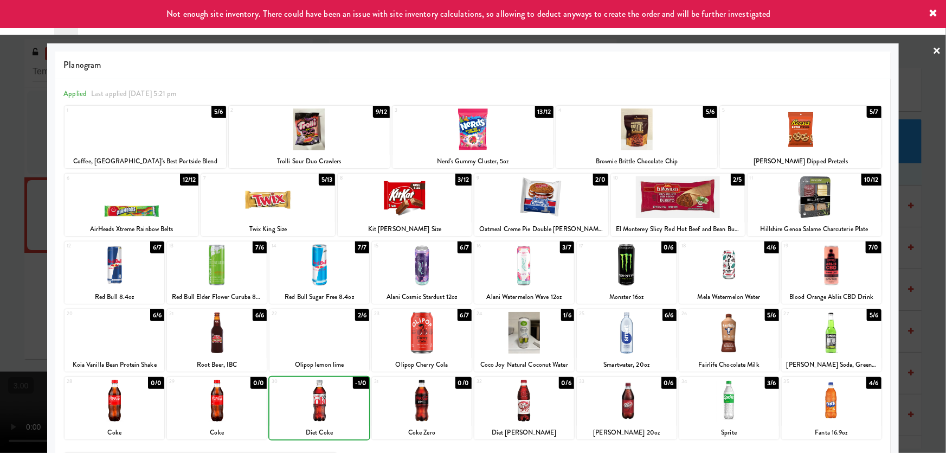 This screenshot has width=946, height=453. What do you see at coordinates (131, 229) in the screenshot?
I see `div: AirHeads Xtreme Rainbow Belts` at bounding box center [131, 229].